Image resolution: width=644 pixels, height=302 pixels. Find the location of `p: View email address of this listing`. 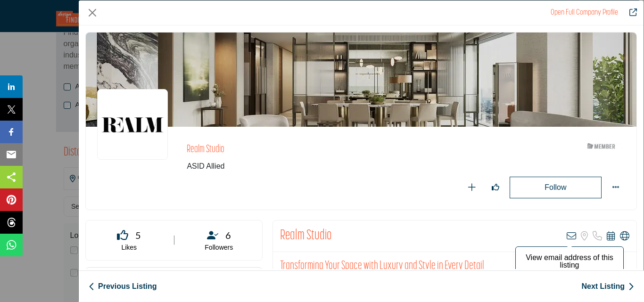

p: View email address of this listing is located at coordinates (569, 262).